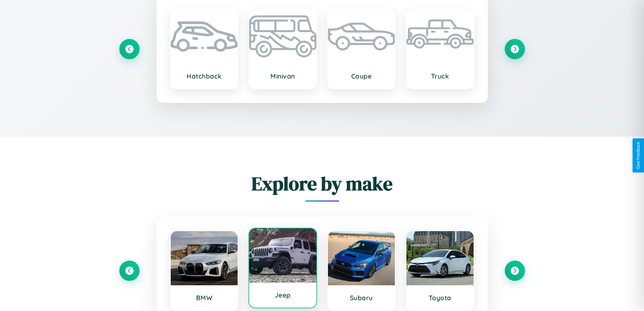 This screenshot has height=311, width=644. I want to click on h3: Jeep, so click(283, 295).